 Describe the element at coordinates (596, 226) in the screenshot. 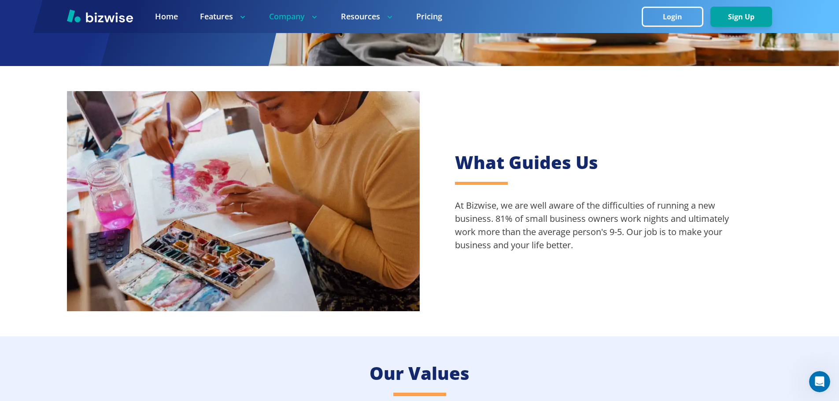

I see `p: At Bizwise, we are well aware of the difficulties of running a new business. 81% of small busines...` at that location.